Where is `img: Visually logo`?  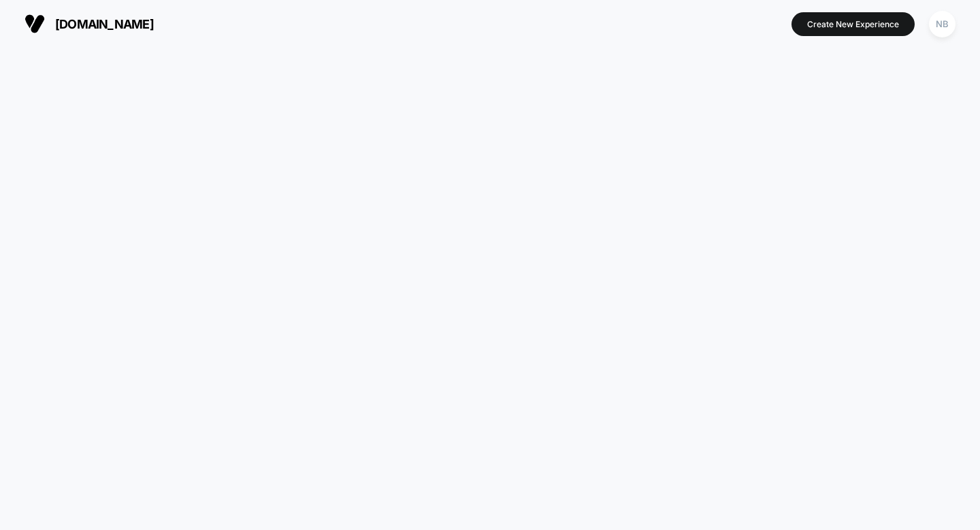 img: Visually logo is located at coordinates (35, 24).